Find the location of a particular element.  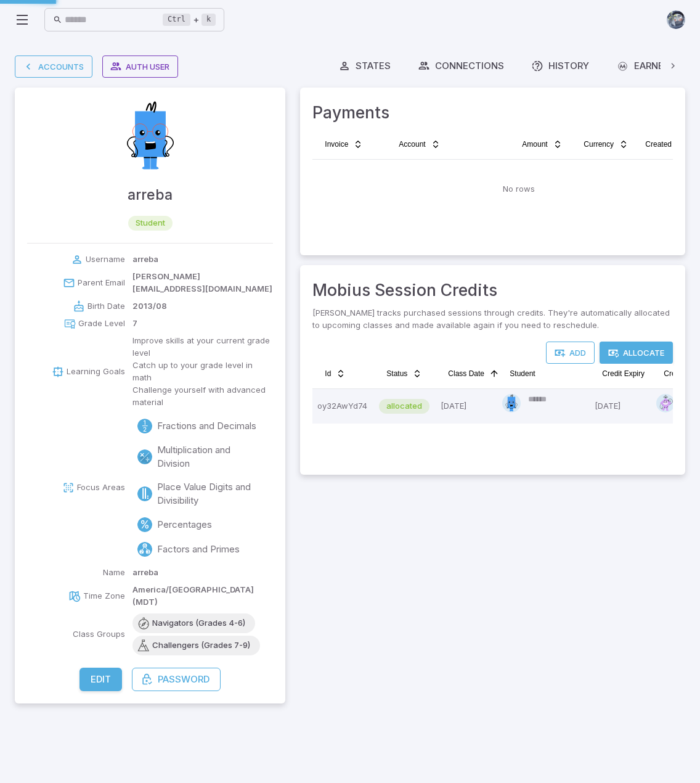

p: Multiplication and Division is located at coordinates (210, 457).